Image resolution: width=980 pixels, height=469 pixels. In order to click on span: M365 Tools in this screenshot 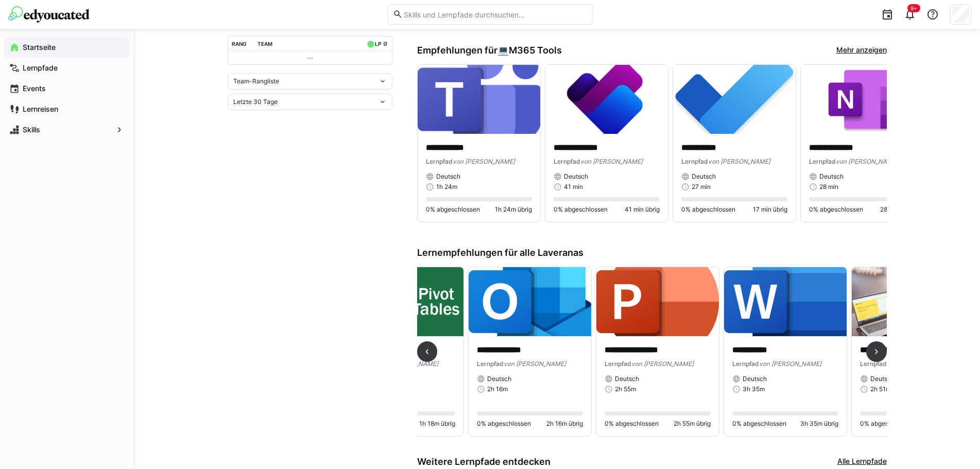, I will do `click(535, 51)`.